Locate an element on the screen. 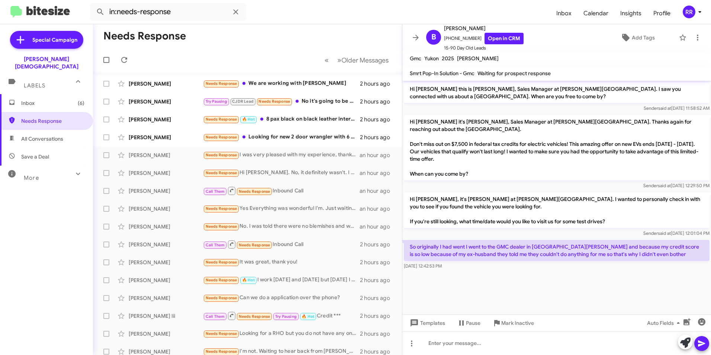 The height and width of the screenshot is (355, 711). span: Inbox is located at coordinates (53, 103).